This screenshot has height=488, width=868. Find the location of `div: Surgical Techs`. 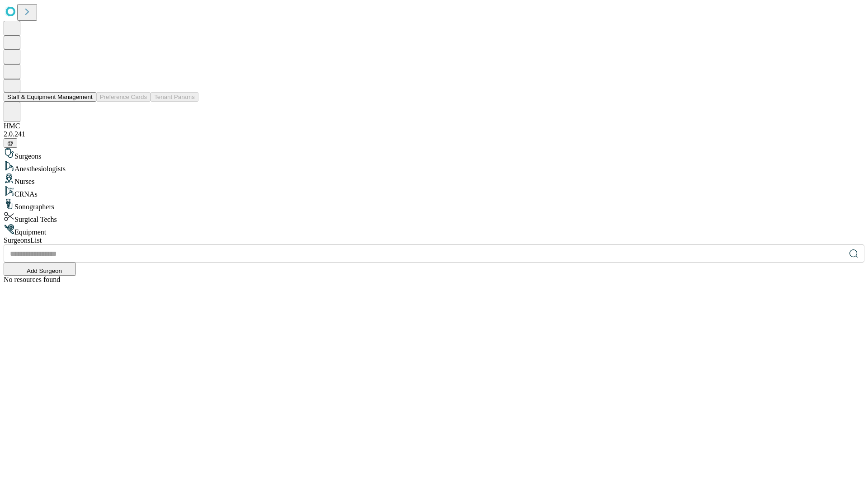

div: Surgical Techs is located at coordinates (434, 217).